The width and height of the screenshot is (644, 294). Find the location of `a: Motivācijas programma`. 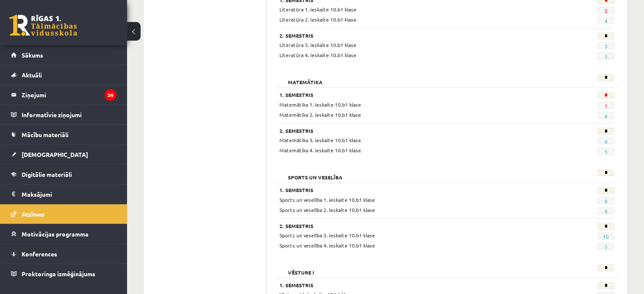

a: Motivācijas programma is located at coordinates (64, 234).